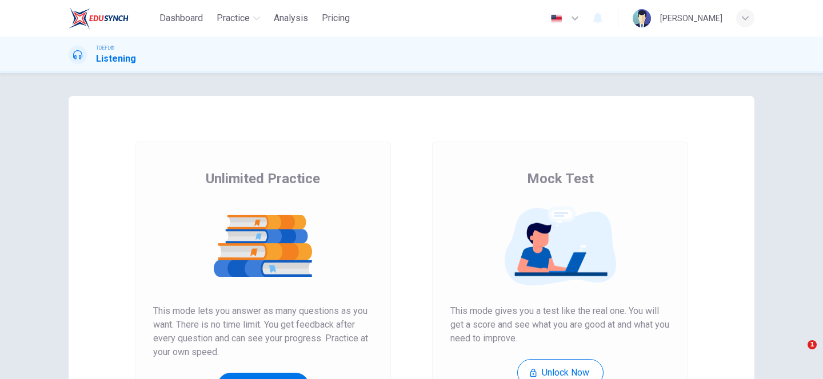 Image resolution: width=823 pixels, height=379 pixels. I want to click on img: en, so click(556, 18).